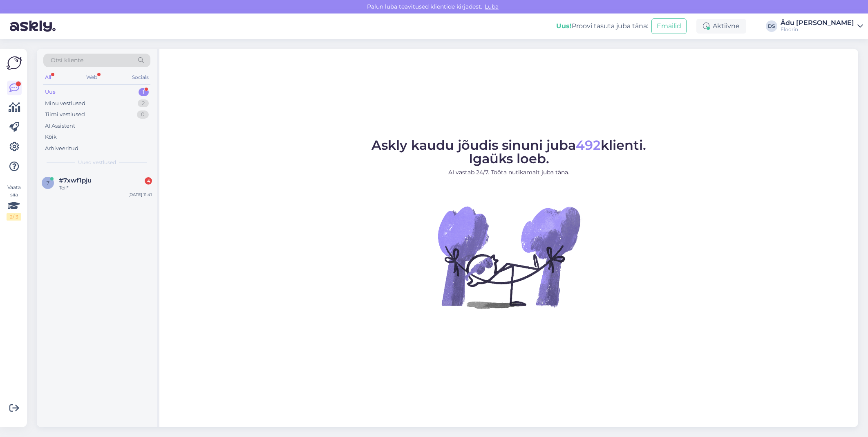  What do you see at coordinates (149, 181) in the screenshot?
I see `div: 4` at bounding box center [149, 181].